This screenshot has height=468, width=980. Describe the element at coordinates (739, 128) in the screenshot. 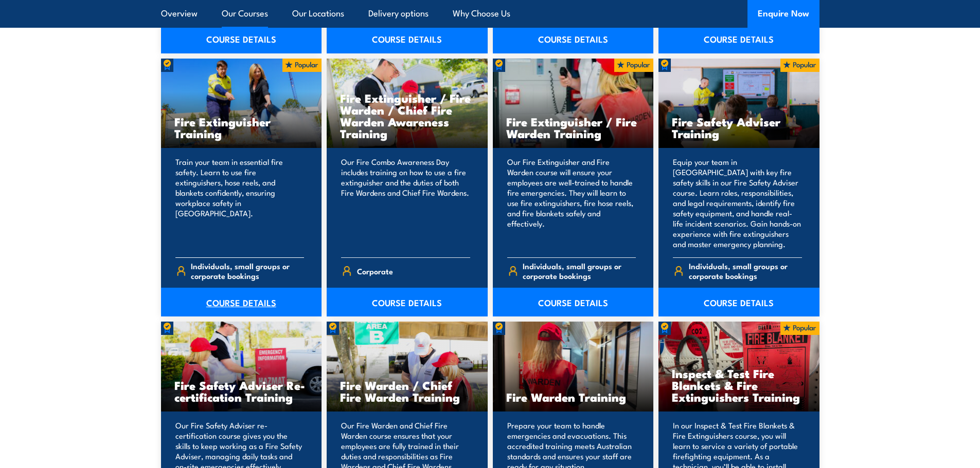

I see `h3: Fire Safety Adviser Training` at that location.